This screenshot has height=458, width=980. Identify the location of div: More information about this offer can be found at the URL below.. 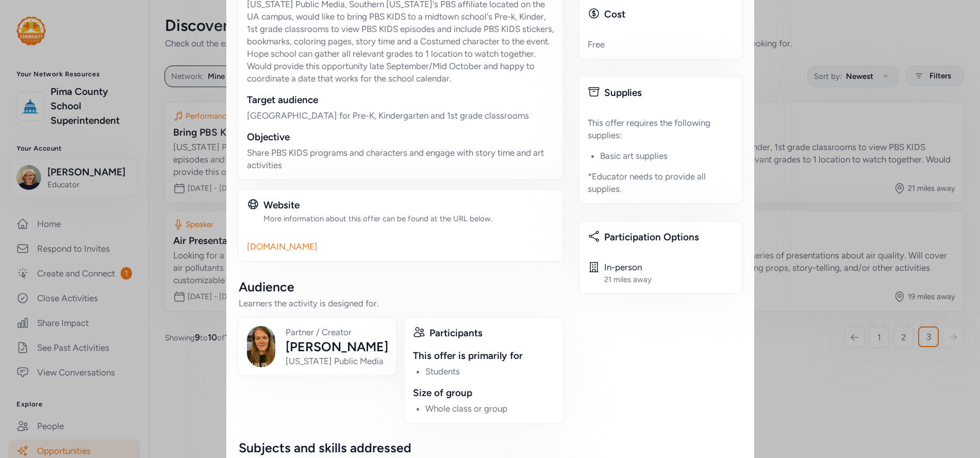
(409, 218).